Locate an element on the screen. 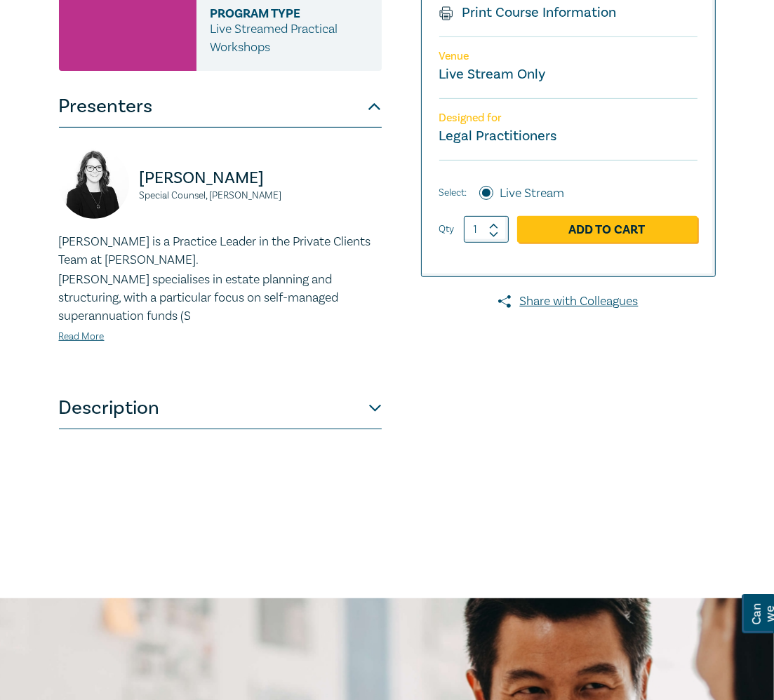  a: Read More is located at coordinates (82, 337).